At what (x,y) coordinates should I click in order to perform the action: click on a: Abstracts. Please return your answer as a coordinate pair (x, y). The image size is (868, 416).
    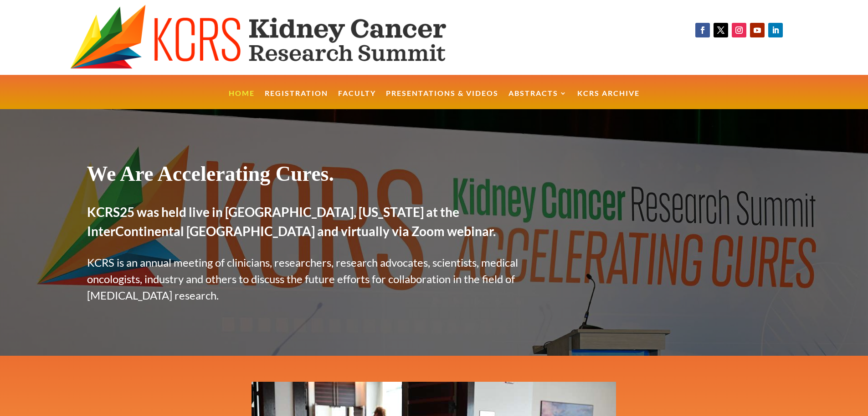
    Looking at the image, I should click on (538, 100).